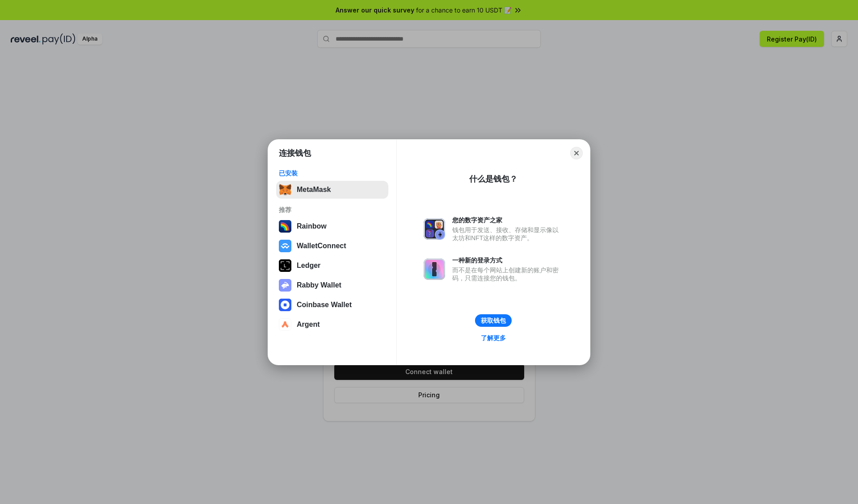 This screenshot has width=858, height=504. I want to click on div: 而不是在每个网站上创建新的账户和密码，只需连接您的钱包。, so click(508, 274).